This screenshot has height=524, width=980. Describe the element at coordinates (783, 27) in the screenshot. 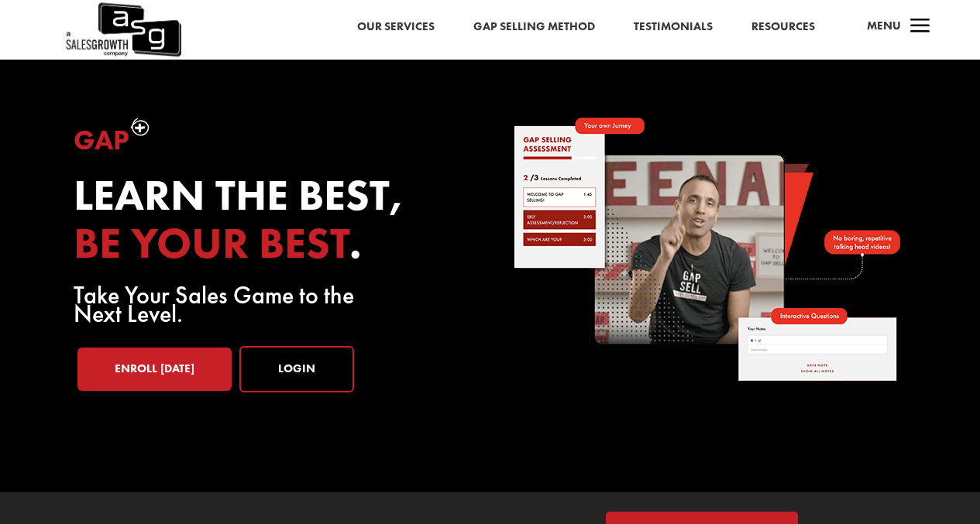

I see `a: Resources` at that location.